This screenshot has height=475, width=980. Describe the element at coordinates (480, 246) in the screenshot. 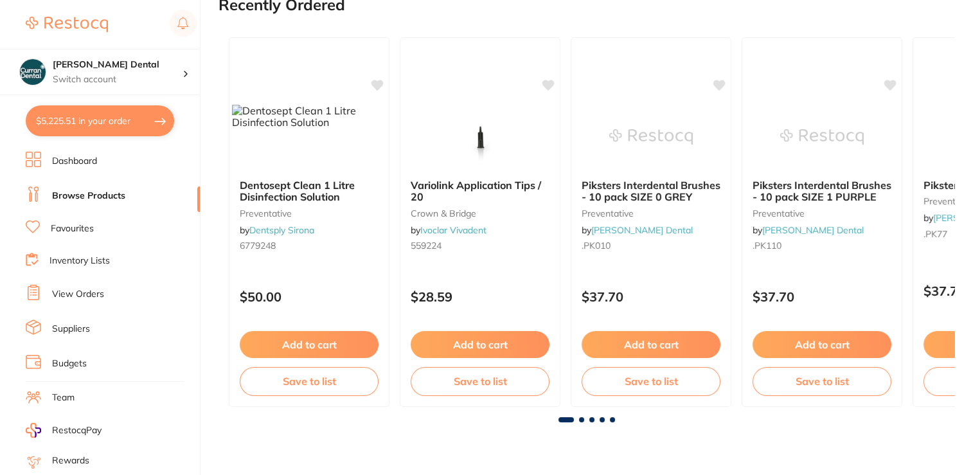

I see `small: 559224` at that location.